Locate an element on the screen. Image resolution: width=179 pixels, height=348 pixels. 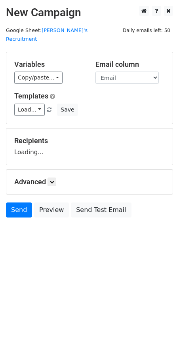
a: Send is located at coordinates (19, 210).